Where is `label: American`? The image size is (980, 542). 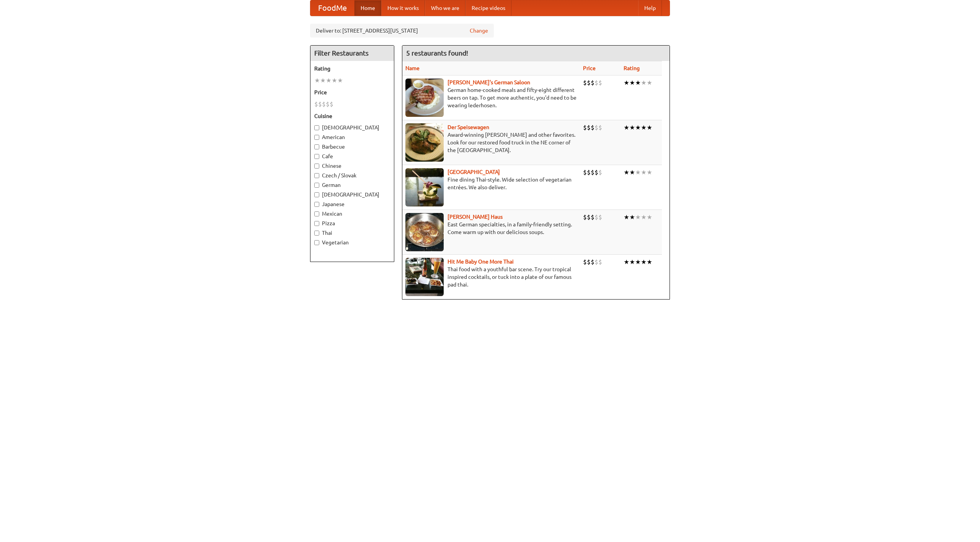 label: American is located at coordinates (352, 137).